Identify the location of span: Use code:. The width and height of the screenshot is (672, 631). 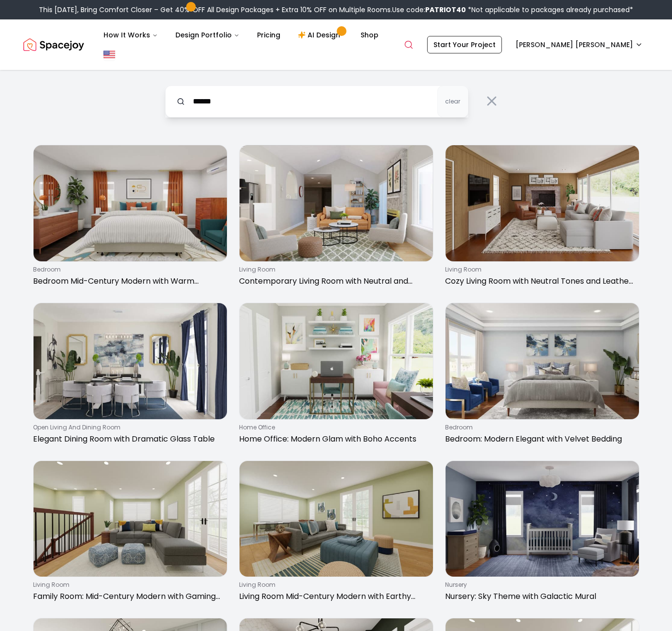
(429, 10).